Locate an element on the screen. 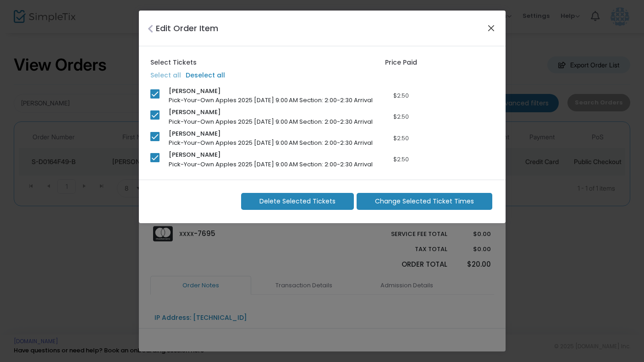 This screenshot has width=644, height=362. i: Close is located at coordinates (151, 29).